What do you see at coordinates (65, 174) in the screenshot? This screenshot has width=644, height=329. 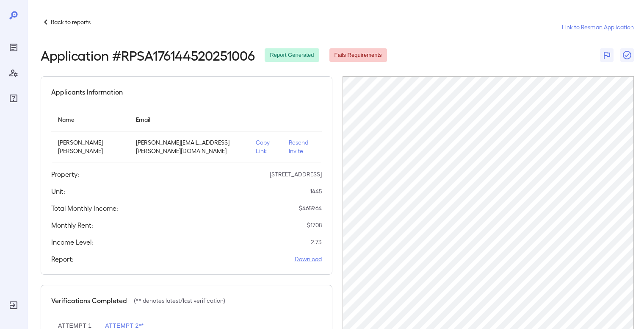 I see `h5: Property:` at bounding box center [65, 174].